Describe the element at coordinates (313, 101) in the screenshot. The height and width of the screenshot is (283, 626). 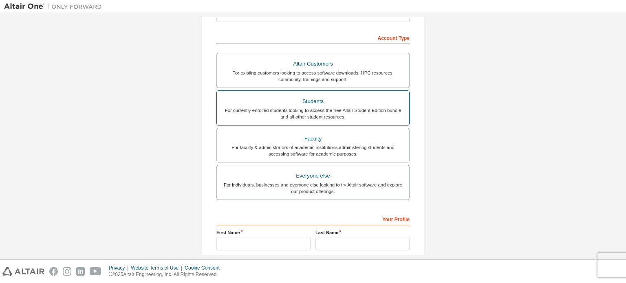
I see `div: Students` at that location.